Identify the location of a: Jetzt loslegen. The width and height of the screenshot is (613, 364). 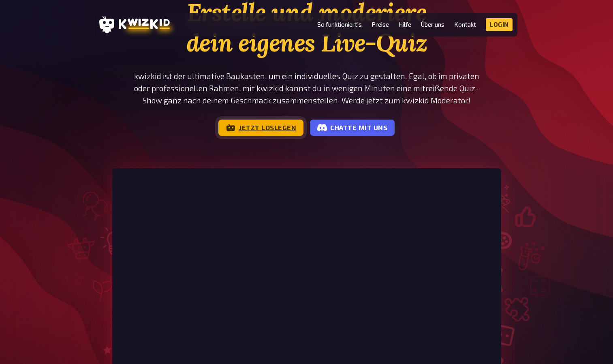
(261, 128).